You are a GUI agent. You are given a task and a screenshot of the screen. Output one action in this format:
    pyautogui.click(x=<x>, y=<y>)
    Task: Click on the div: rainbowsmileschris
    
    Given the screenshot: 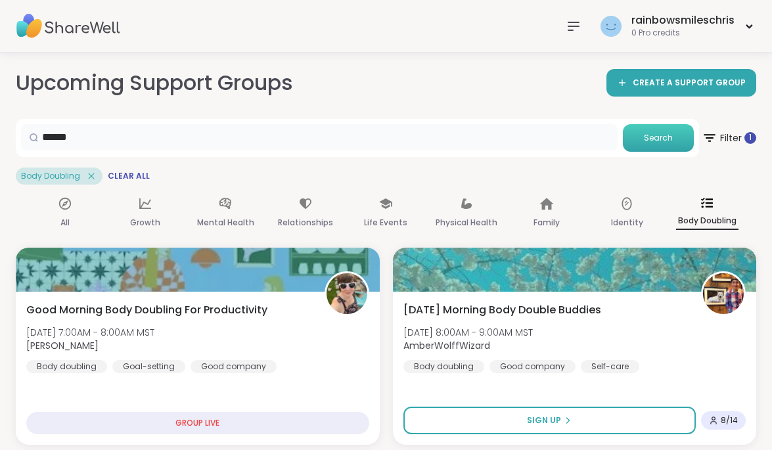 What is the action you would take?
    pyautogui.click(x=682, y=20)
    